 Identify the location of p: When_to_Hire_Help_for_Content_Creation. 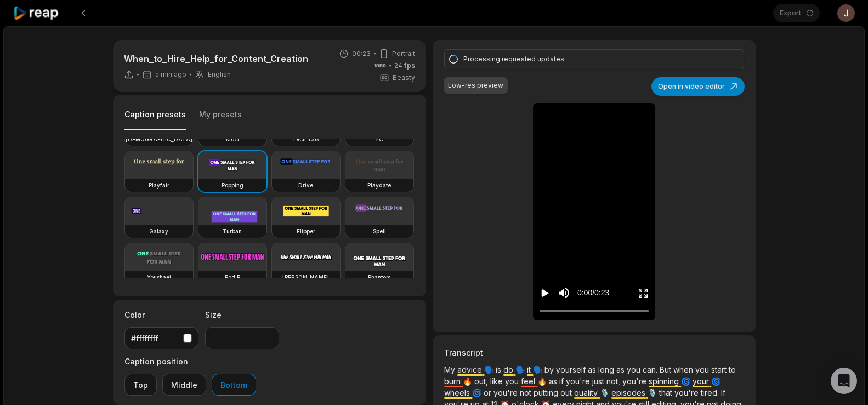
(216, 59).